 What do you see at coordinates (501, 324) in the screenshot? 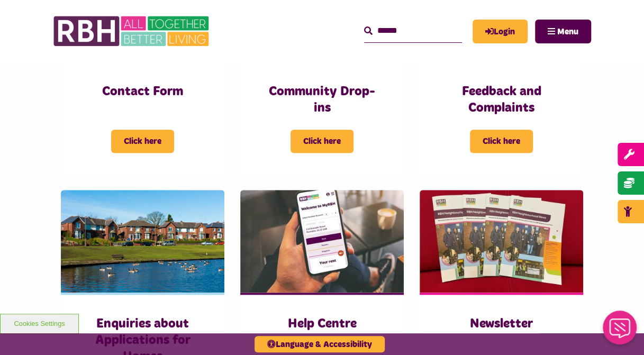
I see `h3: Newsletter` at bounding box center [501, 324].